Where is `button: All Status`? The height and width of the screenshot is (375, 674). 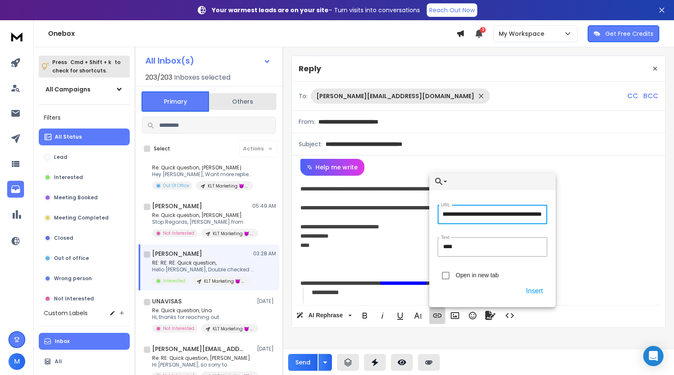
button: All Status is located at coordinates (84, 137).